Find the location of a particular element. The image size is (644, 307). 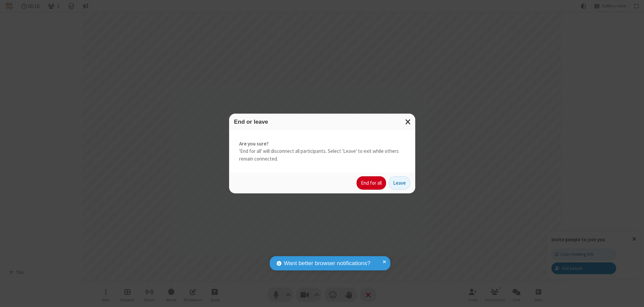

strong: Are you sure? is located at coordinates (322, 144).